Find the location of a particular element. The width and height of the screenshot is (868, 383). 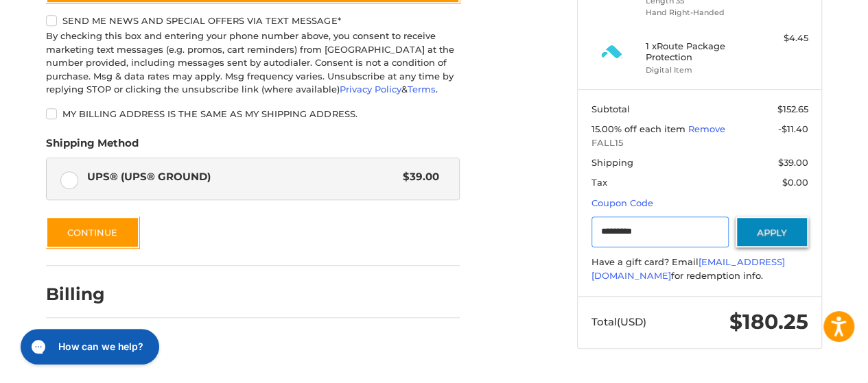

span: Subtotal is located at coordinates (611, 109).